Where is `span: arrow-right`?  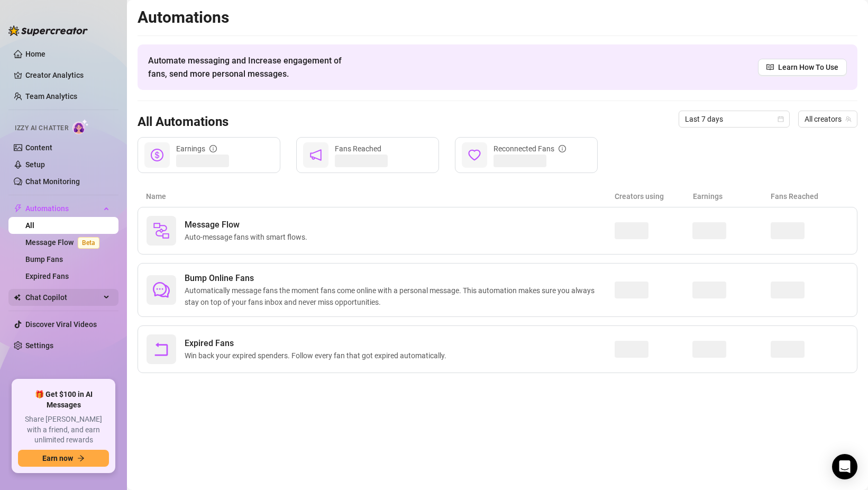
span: arrow-right is located at coordinates (81, 459).